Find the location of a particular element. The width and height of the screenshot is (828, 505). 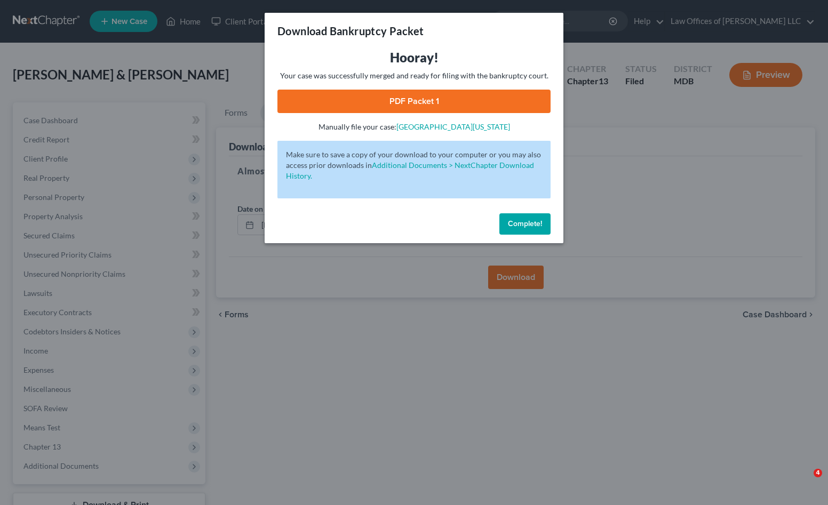

span: Complete! is located at coordinates (525, 224).